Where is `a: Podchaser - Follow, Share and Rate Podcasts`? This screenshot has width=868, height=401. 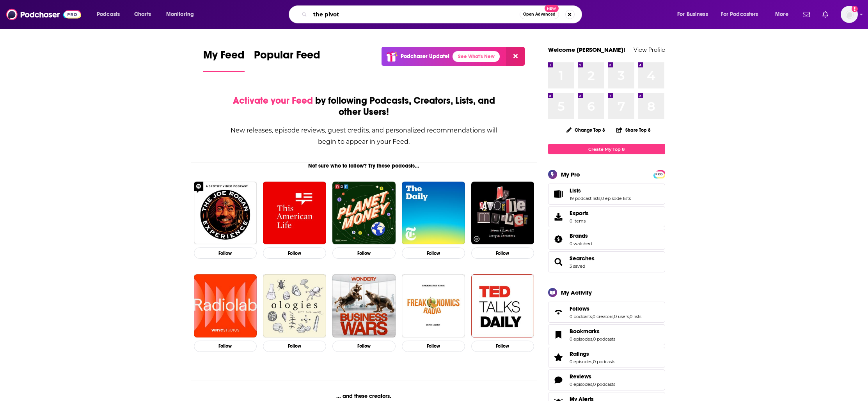
a: Podchaser - Follow, Share and Rate Podcasts is located at coordinates (44, 15).